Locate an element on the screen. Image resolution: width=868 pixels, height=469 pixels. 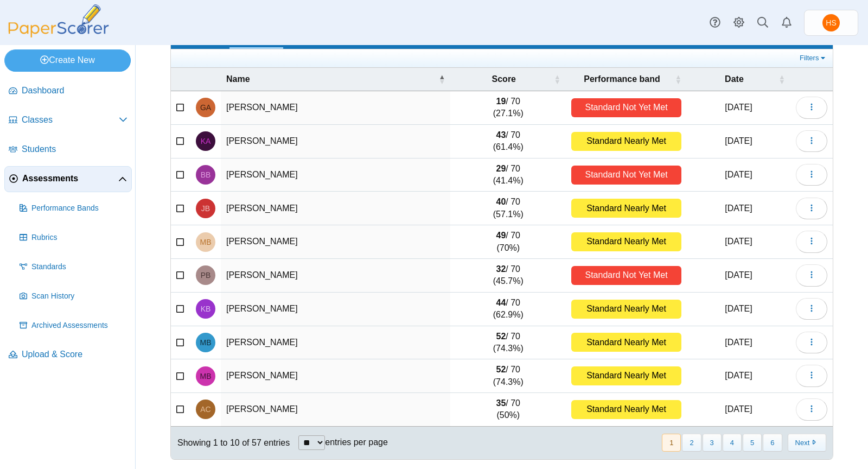
a: Performance Bands is located at coordinates (74, 208).